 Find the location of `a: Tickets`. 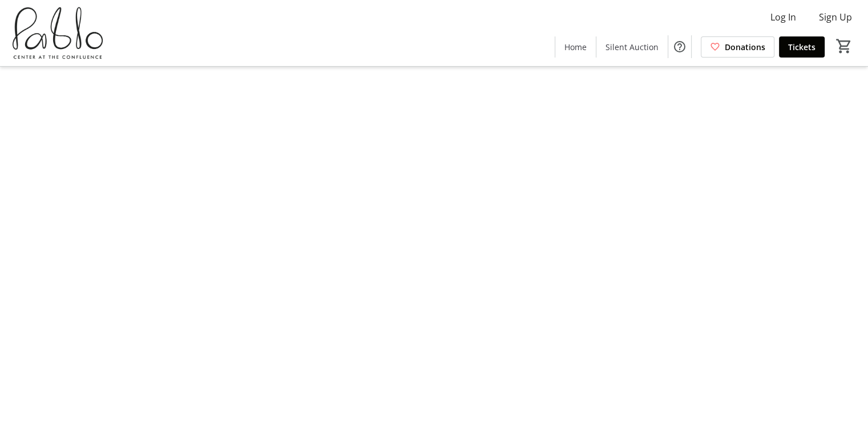

a: Tickets is located at coordinates (802, 46).